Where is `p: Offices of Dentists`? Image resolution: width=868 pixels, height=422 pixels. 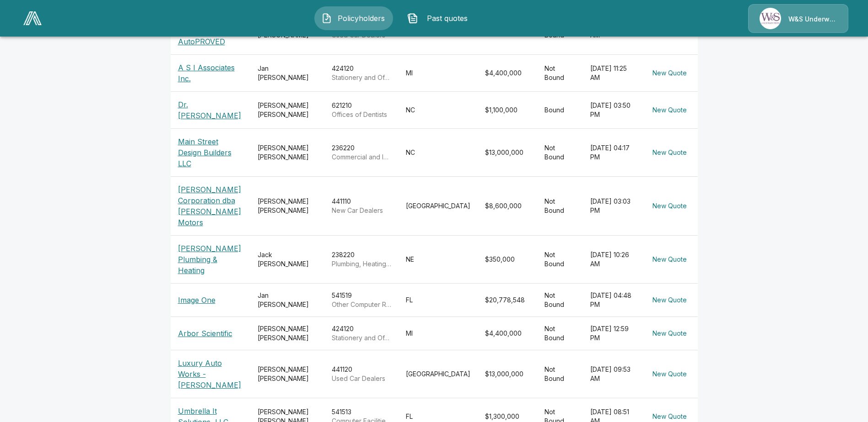 p: Offices of Dentists is located at coordinates (362, 115).